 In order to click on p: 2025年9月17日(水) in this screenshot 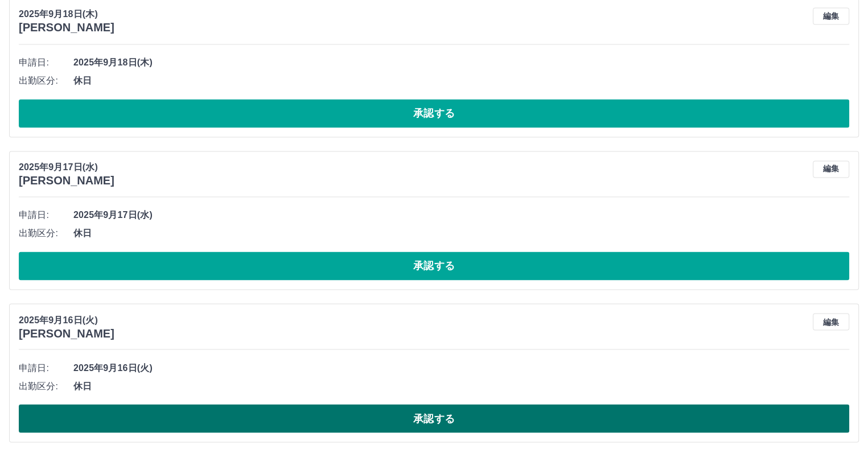, I will do `click(67, 167)`.